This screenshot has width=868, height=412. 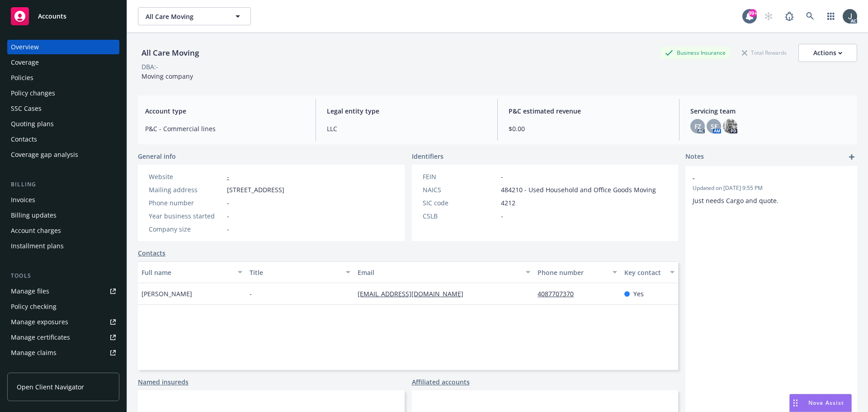 What do you see at coordinates (195, 16) in the screenshot?
I see `button: All Care Moving` at bounding box center [195, 16].